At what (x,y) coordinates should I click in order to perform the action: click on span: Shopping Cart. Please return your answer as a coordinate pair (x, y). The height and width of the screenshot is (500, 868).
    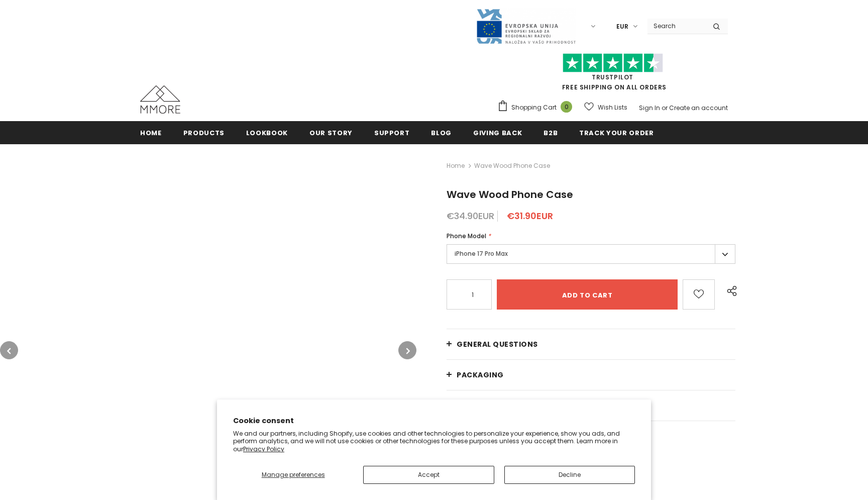
    Looking at the image, I should click on (534, 108).